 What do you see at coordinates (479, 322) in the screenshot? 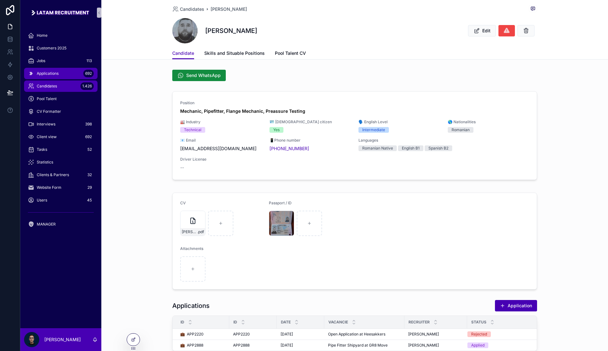
I see `span: Status` at bounding box center [479, 322].